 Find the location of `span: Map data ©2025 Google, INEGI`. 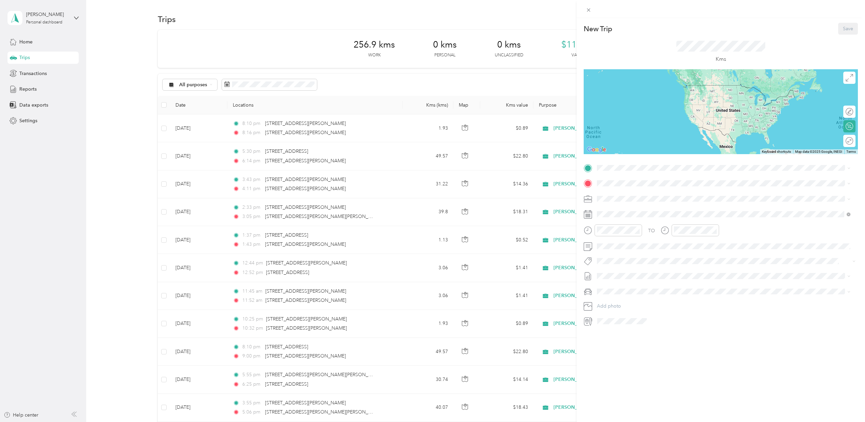

span: Map data ©2025 Google, INEGI is located at coordinates (818, 151).